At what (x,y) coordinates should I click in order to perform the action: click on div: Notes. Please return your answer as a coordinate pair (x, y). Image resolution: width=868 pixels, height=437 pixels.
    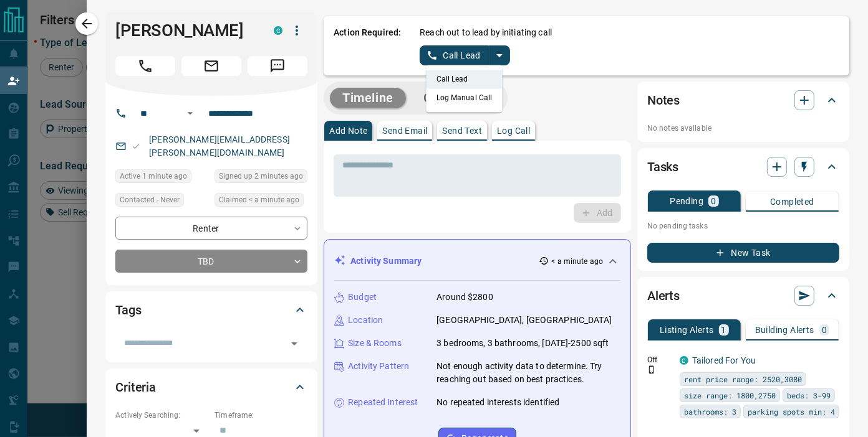
    Looking at the image, I should click on (743, 100).